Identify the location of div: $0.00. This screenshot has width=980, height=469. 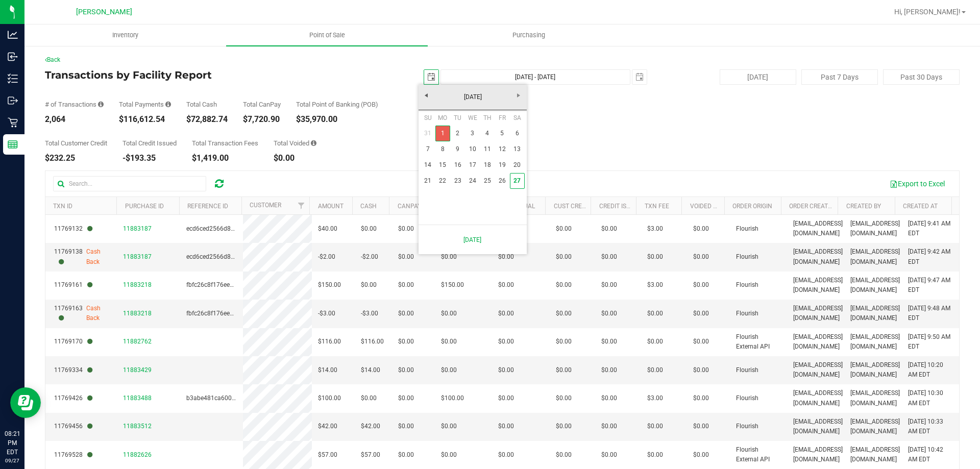
(295, 159).